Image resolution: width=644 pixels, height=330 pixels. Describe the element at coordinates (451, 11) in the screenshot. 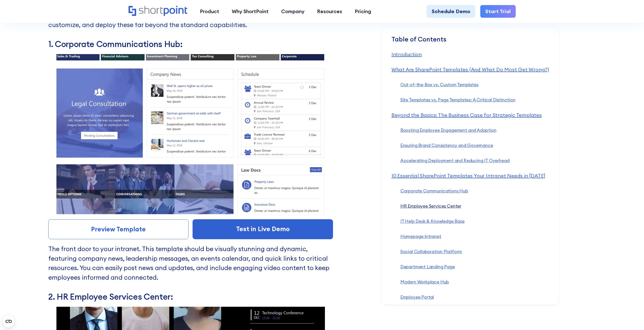

I see `a: Schedule Demo` at that location.